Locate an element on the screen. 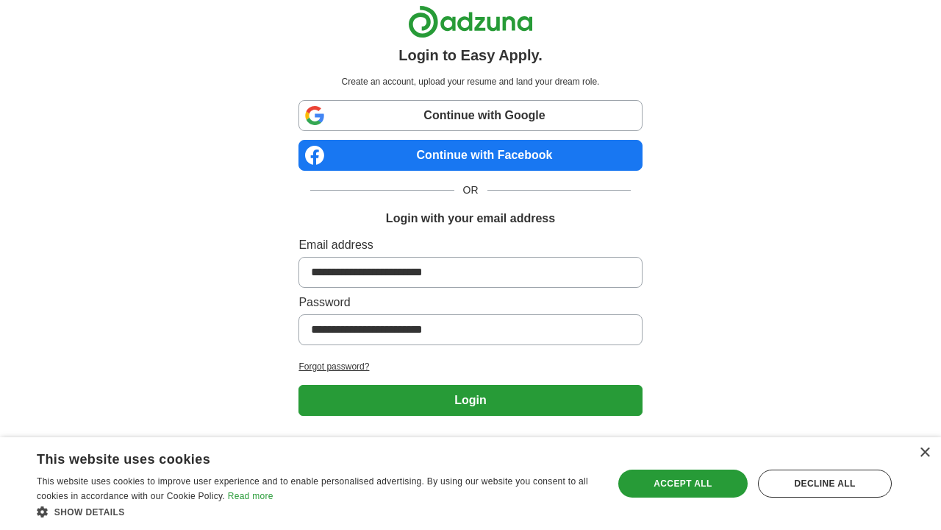 This screenshot has width=941, height=530. span: This website uses cookies to improve user experience and to enable personalised advertising. By u... is located at coordinates (313, 488).